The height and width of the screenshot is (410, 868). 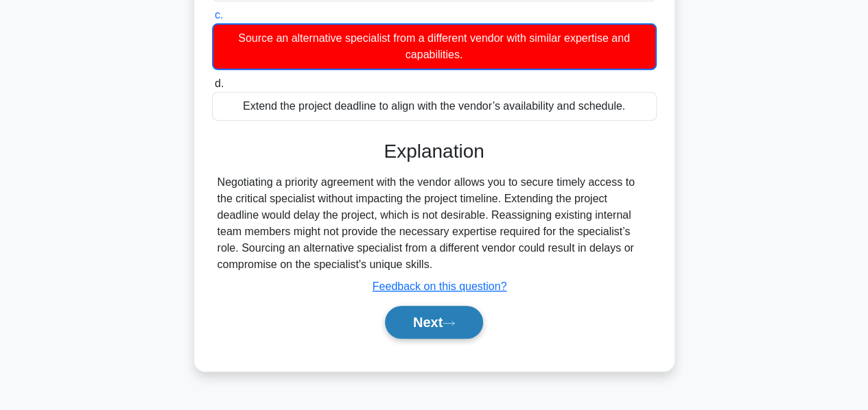 I want to click on span: d., so click(x=219, y=83).